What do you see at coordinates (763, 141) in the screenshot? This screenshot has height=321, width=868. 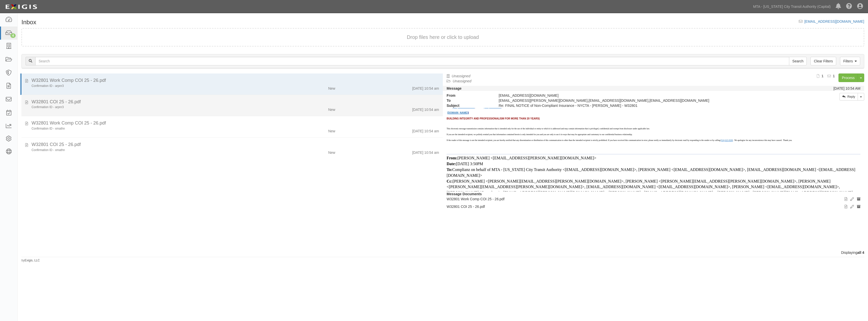 I see `span: . We apologize for any inconvenience this may have caused. Thank you.` at bounding box center [763, 141].